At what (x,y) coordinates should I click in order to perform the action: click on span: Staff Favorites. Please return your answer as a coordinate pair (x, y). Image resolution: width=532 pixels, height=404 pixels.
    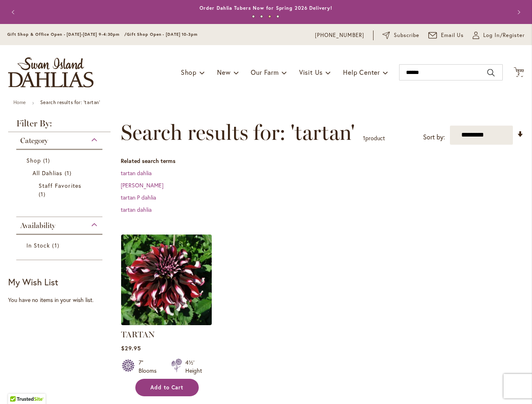
    Looking at the image, I should click on (60, 185).